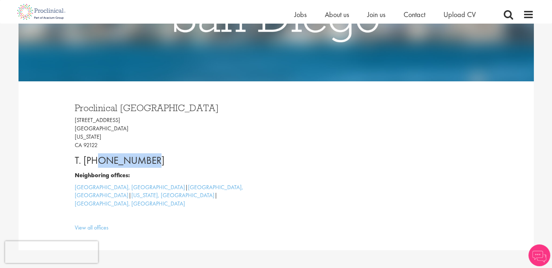  I want to click on span: Upload CV, so click(460, 15).